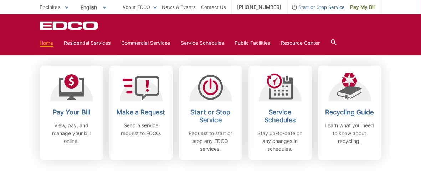  What do you see at coordinates (280, 116) in the screenshot?
I see `h2: Service Schedules` at bounding box center [280, 116].